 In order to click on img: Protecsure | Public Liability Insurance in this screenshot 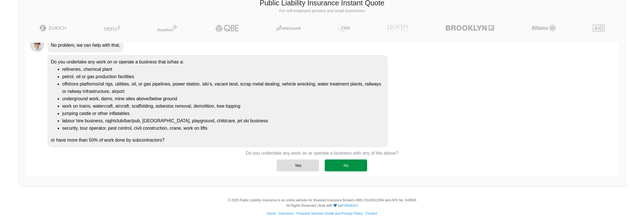, I will do `click(289, 28)`.